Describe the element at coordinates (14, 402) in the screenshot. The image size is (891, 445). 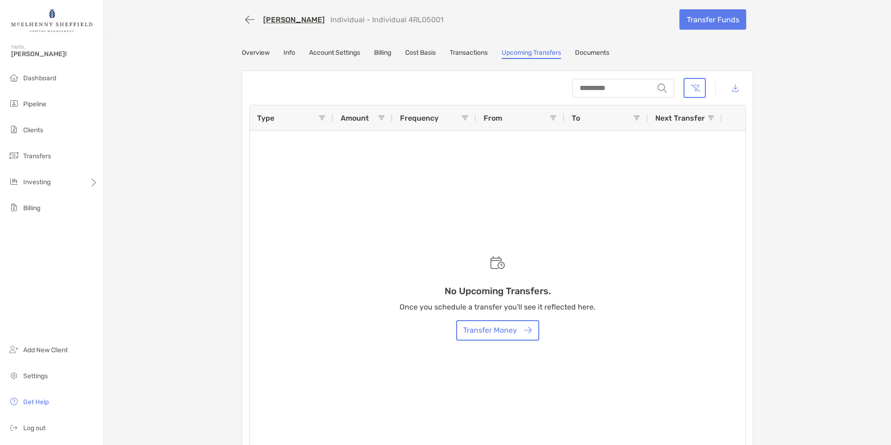
I see `img: get-help icon` at that location.